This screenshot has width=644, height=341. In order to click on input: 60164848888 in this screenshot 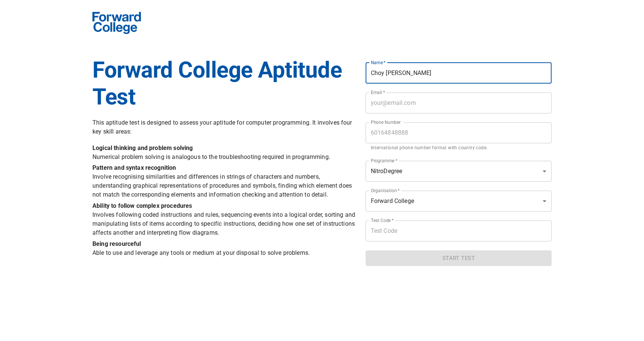, I will do `click(458, 133)`.